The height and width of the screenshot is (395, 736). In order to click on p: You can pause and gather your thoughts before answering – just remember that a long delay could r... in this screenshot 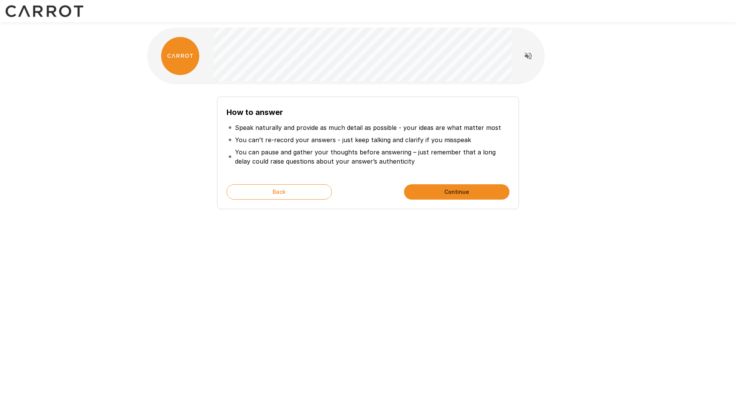, I will do `click(371, 157)`.